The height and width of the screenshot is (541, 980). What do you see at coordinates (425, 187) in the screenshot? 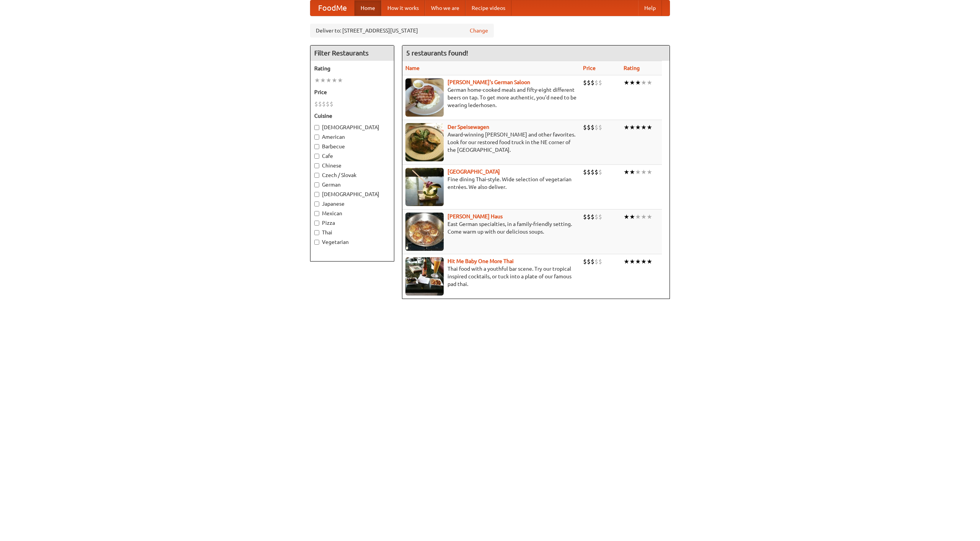
I see `img: satay.jpg` at bounding box center [425, 187].